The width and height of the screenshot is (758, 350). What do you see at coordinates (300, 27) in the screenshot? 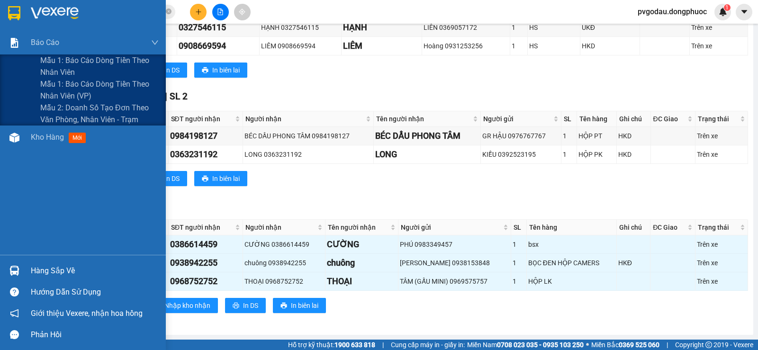
I see `div: HẠNH 0327546115` at bounding box center [300, 27].